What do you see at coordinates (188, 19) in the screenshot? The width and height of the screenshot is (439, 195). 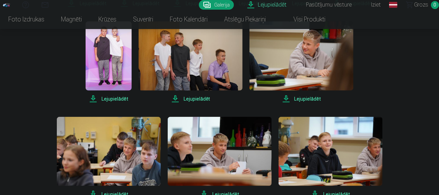 I see `a: Foto kalendāri` at bounding box center [188, 19].